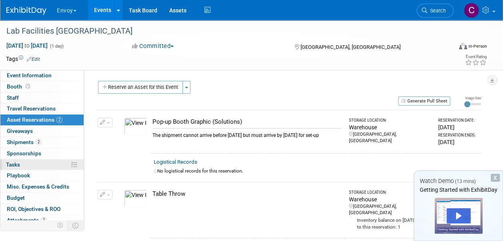 This screenshot has width=503, height=241. Describe the element at coordinates (478, 46) in the screenshot. I see `div: In-Person` at that location.